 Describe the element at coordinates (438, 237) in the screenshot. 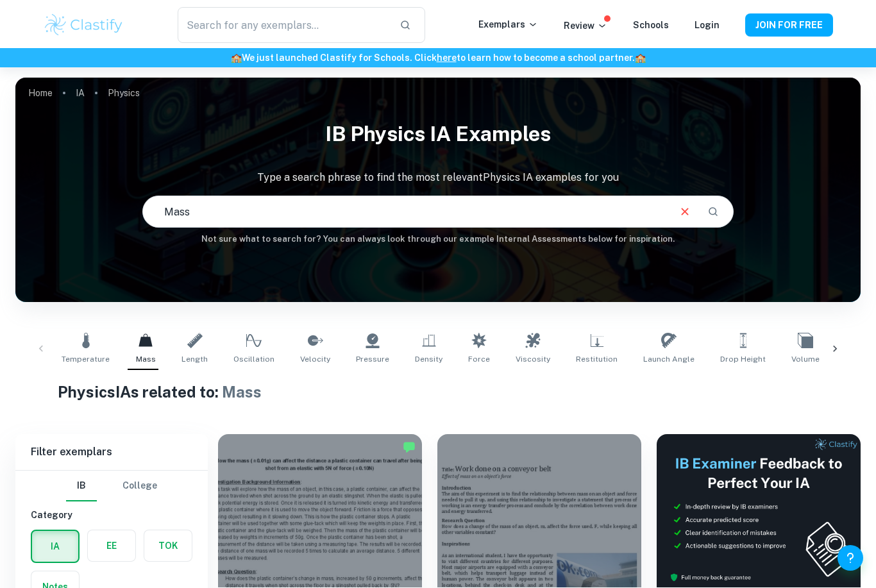

I see `h6: Not sure what to search for? You can always look through our example Internal Assessments below f...` at that location.